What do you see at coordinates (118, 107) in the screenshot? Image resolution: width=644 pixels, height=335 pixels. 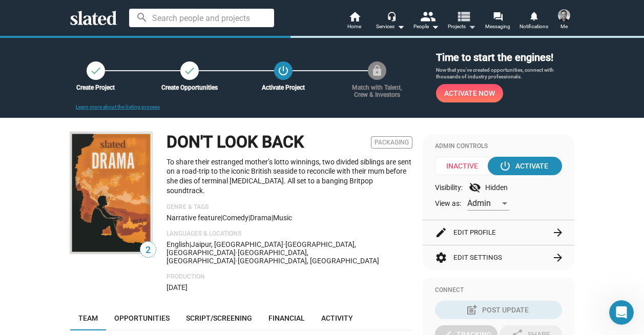 I see `a: Learn more about the listing process` at bounding box center [118, 107].